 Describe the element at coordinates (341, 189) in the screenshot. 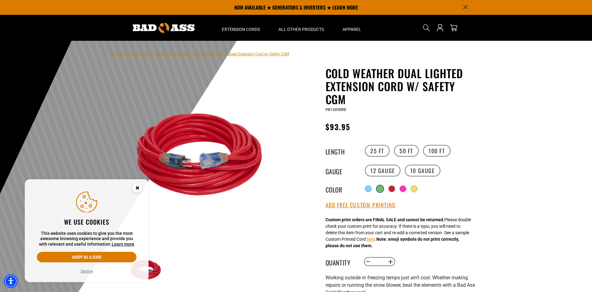

I see `legend: Color` at that location.